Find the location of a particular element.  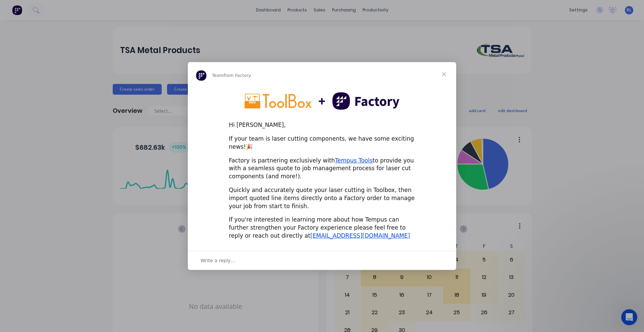

div: If your team is laser cutting components, we have some exciting news!🎉 is located at coordinates (322, 143).